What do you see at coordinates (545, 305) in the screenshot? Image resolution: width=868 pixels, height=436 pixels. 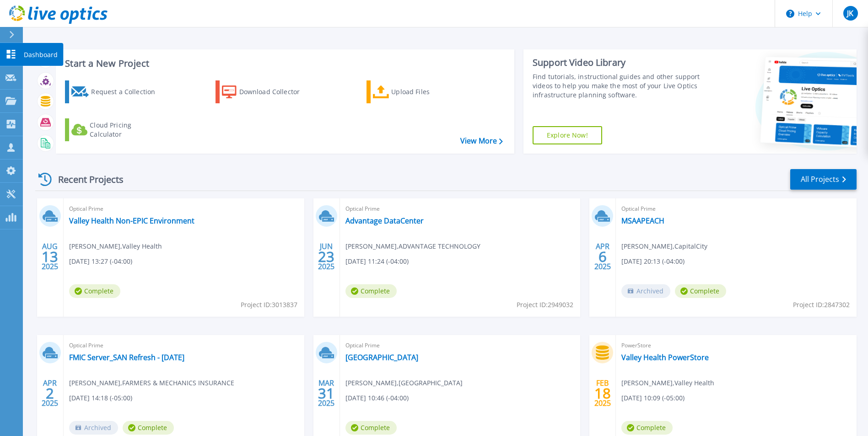 I see `span: Project ID: 2949032` at bounding box center [545, 305].